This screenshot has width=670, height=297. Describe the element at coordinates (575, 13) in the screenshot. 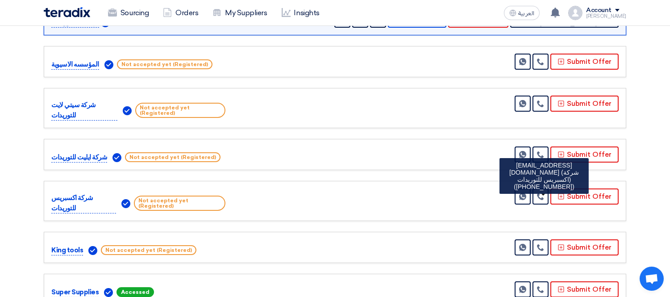

I see `img: profile_test.png` at that location.